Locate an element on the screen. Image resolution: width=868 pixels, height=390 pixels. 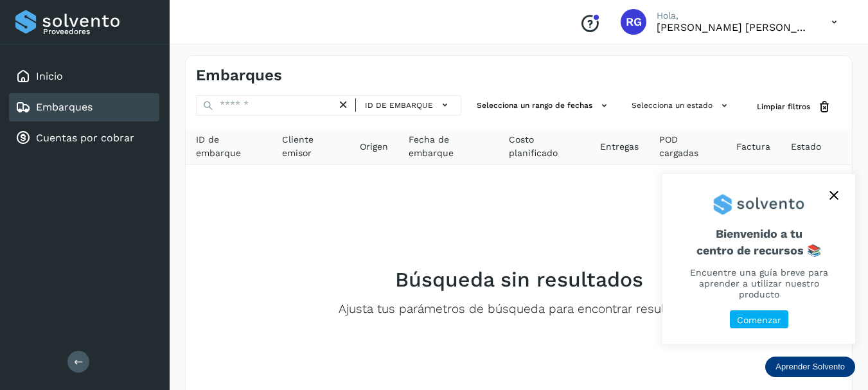
span: Bienvenido a tu is located at coordinates (759, 242).